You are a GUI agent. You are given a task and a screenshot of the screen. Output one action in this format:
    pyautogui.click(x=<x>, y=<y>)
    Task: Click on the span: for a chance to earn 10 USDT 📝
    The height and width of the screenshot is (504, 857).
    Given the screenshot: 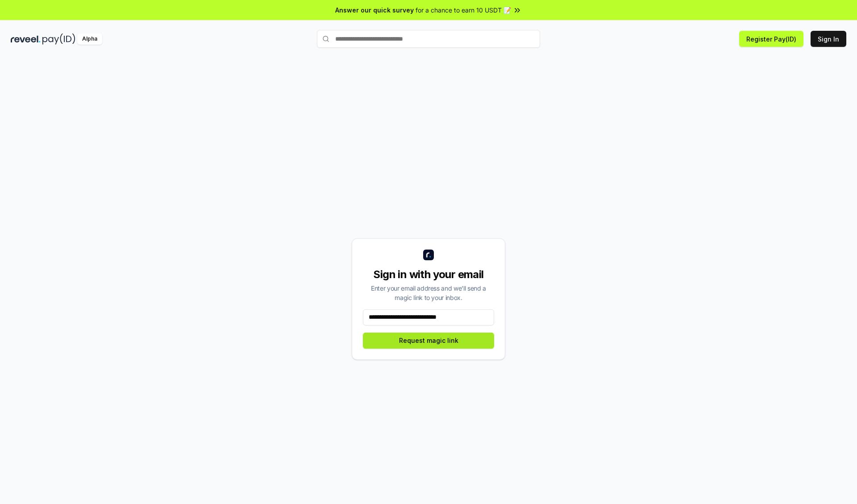 What is the action you would take?
    pyautogui.click(x=463, y=10)
    